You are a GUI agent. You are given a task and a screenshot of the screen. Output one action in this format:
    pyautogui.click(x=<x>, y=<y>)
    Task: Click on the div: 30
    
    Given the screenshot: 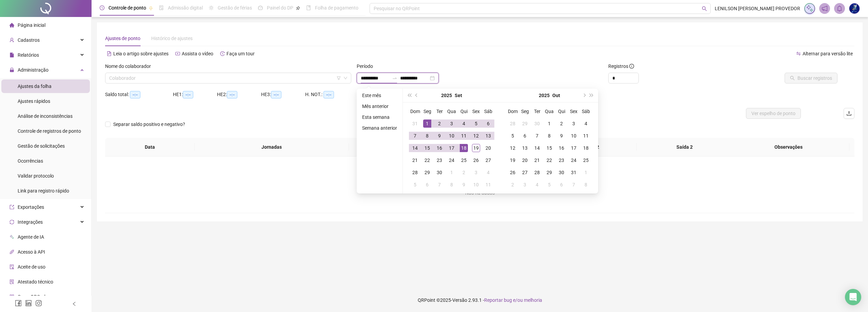 What is the action you would take?
    pyautogui.click(x=562, y=173)
    